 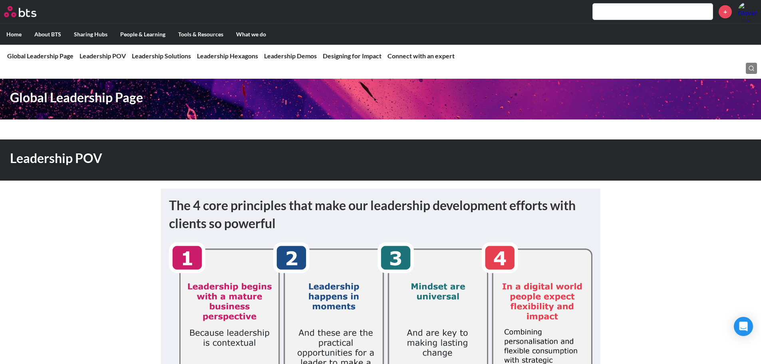 I want to click on label: What we do, so click(x=251, y=34).